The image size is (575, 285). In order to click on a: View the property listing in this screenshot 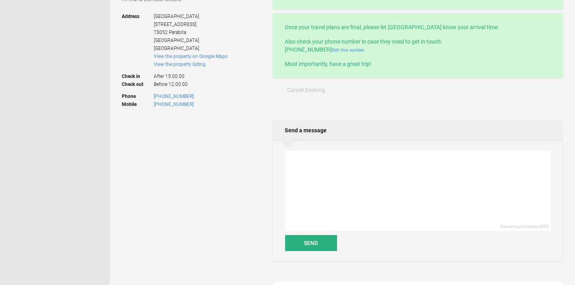, I will do `click(180, 64)`.